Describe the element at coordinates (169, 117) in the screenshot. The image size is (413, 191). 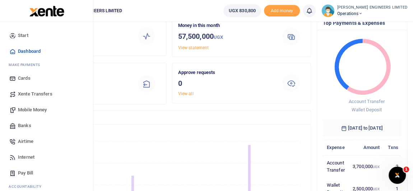
I see `h4: Transactions Overview` at that location.